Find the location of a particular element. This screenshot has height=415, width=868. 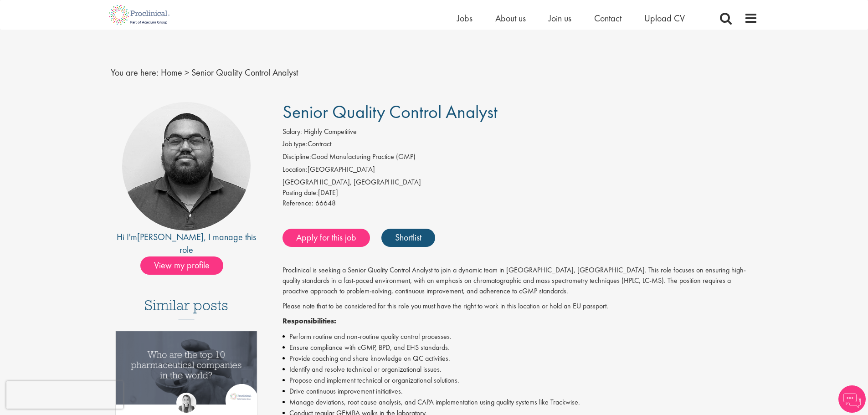

p: Proclinical is seeking a Senior Quality Control Analyst to join a dynamic team in [GEOGRAPHIC_DAT... is located at coordinates (520, 281).